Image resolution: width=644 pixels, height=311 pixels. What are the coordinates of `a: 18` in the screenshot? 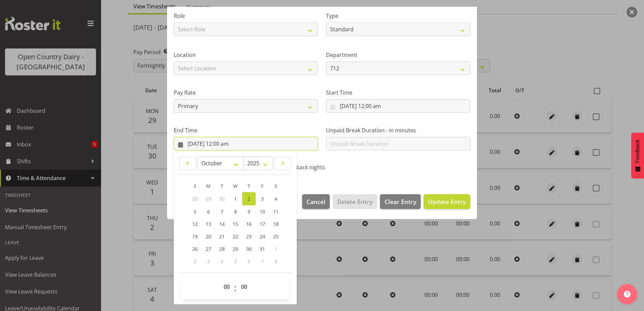 It's located at (276, 224).